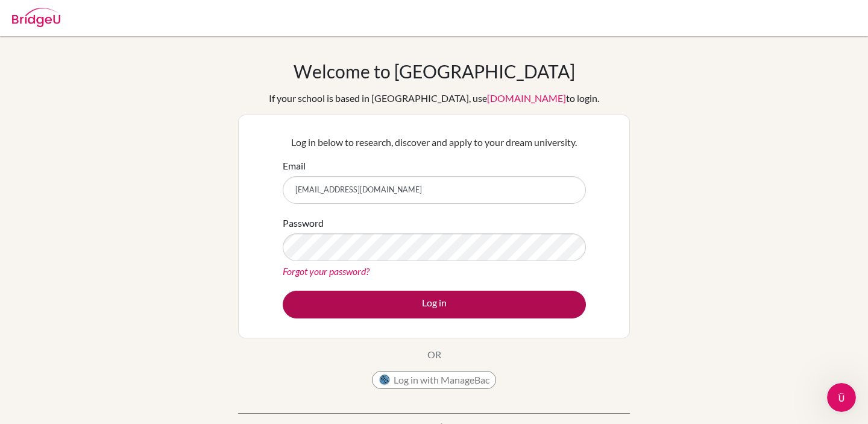 This screenshot has height=424, width=868. I want to click on img: Bridge-U, so click(36, 18).